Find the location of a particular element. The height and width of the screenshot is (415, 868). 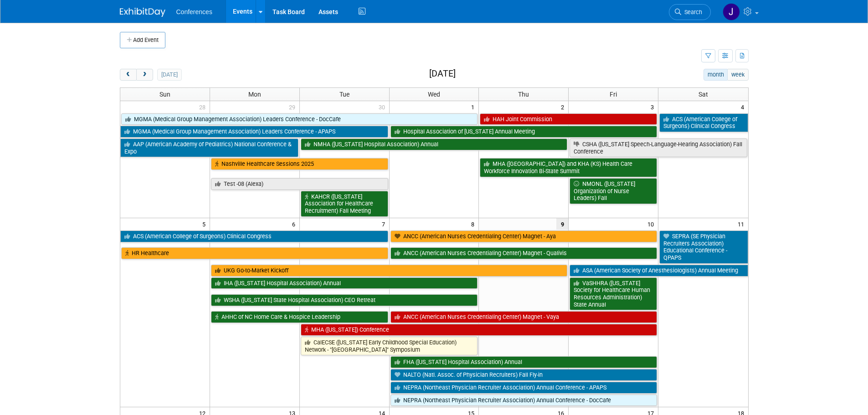

a: AHHC of NC Home Care & Hospice Leadership is located at coordinates (299, 317).